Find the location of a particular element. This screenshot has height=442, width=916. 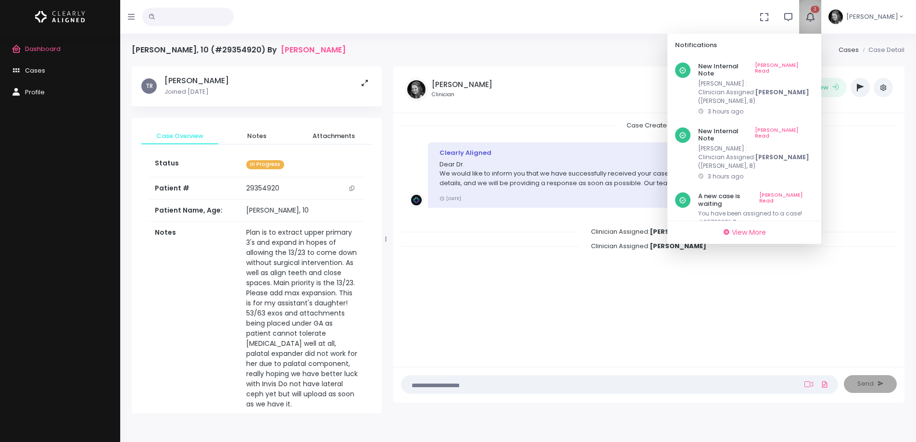

span: Notes is located at coordinates (257, 136).